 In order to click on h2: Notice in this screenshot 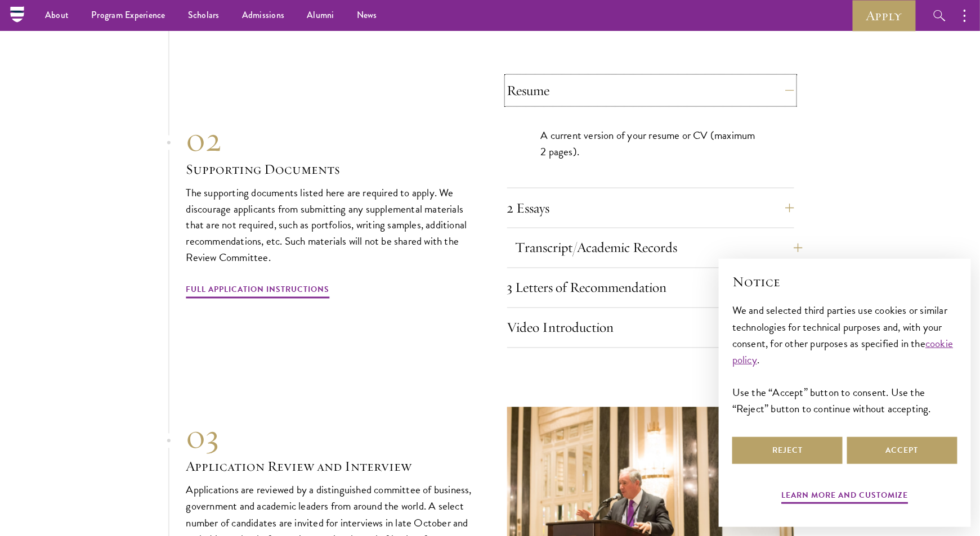, I will do `click(845, 282)`.